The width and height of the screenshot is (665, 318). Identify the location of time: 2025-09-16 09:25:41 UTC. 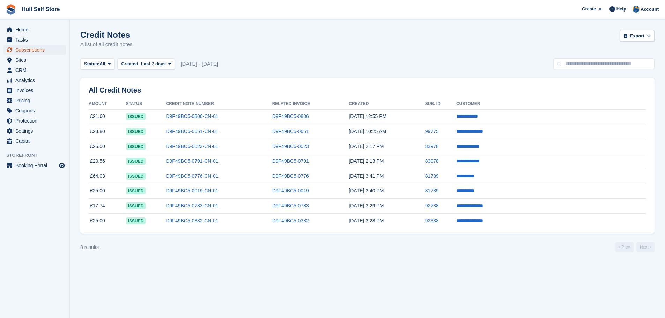
(367, 131).